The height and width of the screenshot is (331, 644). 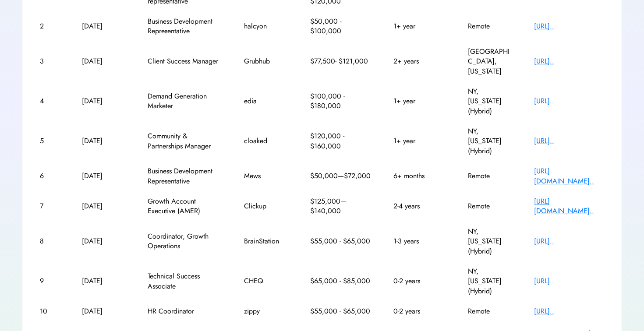 What do you see at coordinates (420, 206) in the screenshot?
I see `div: 2-4 years` at bounding box center [420, 206].